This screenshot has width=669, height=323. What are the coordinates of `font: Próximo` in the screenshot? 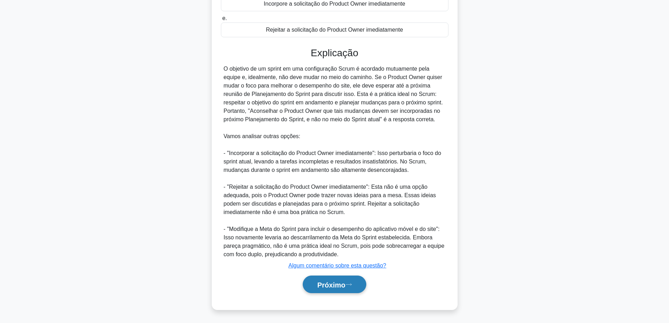 It's located at (331, 284).